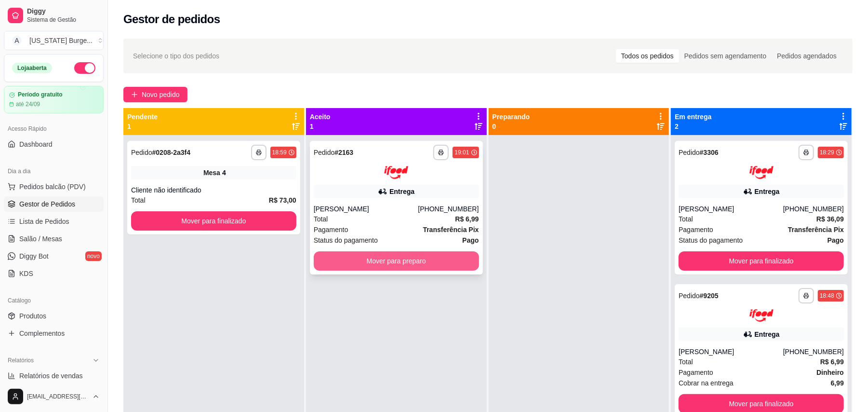  What do you see at coordinates (706, 383) in the screenshot?
I see `span: Cobrar na entrega` at bounding box center [706, 383].